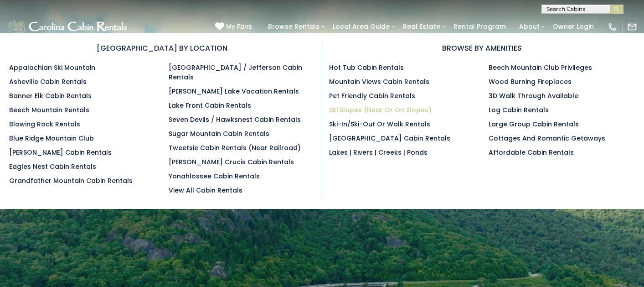  What do you see at coordinates (612, 27) in the screenshot?
I see `img: phone-regular-white.png` at bounding box center [612, 27].